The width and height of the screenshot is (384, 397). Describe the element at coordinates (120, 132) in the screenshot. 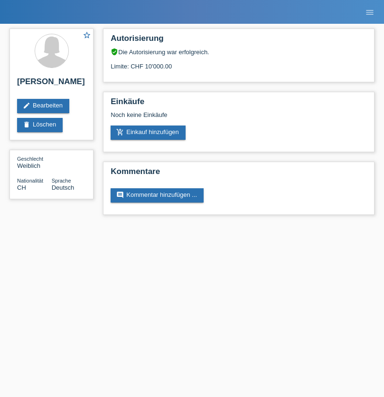

I see `i: add_shopping_cart` at that location.